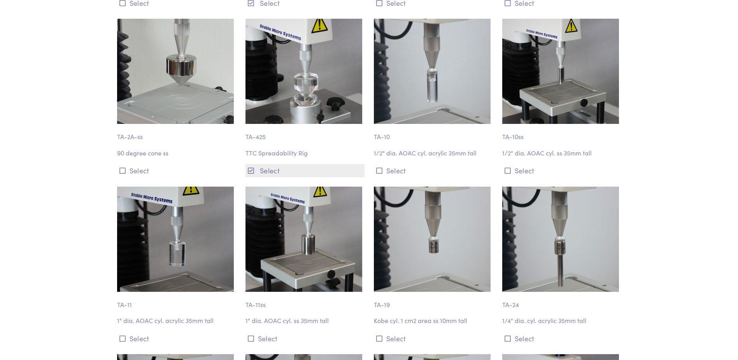 This screenshot has width=738, height=360. I want to click on p: 1" dia. AOAC cyl. acrylic 35mm tall, so click(177, 320).